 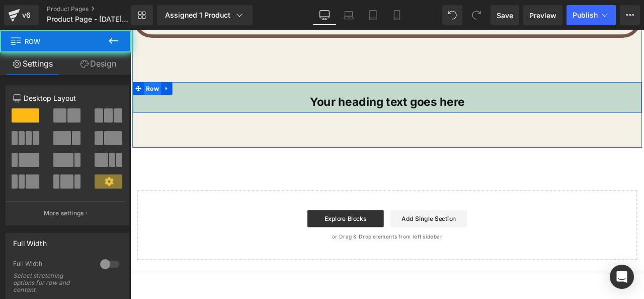 What do you see at coordinates (205, 15) in the screenshot?
I see `div: Assigned 1 Product` at bounding box center [205, 15].